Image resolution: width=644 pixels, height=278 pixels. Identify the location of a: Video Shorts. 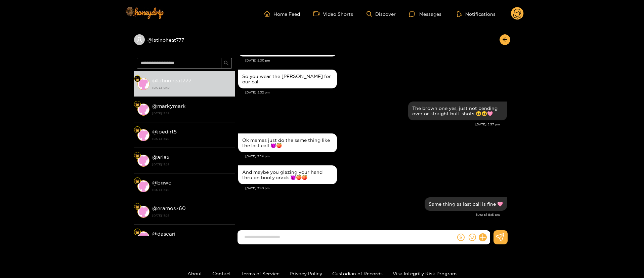
(334, 14).